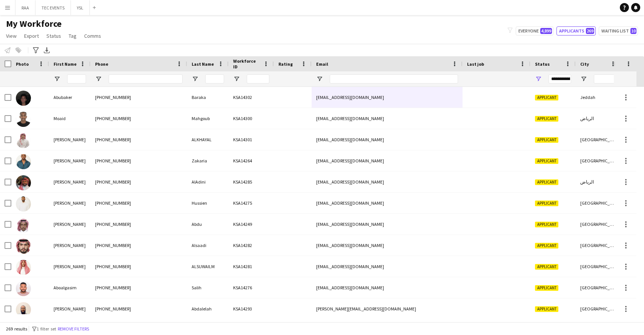 The height and width of the screenshot is (335, 644). I want to click on div: Jeddah, so click(599, 97).